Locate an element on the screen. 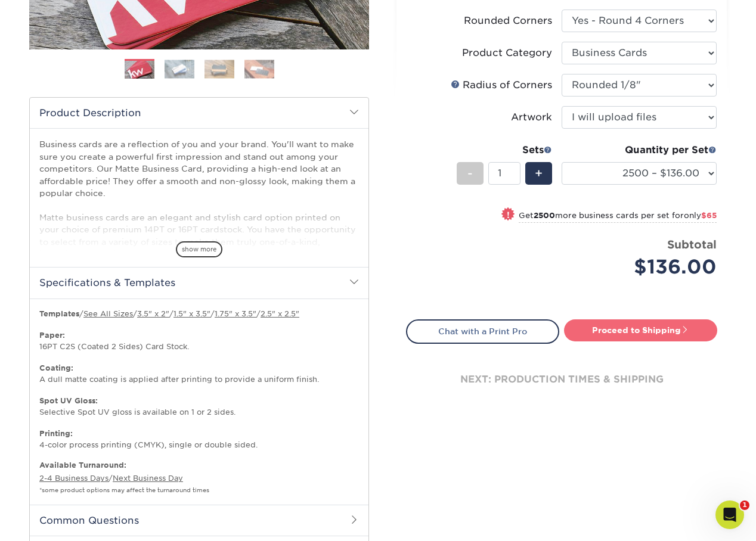 The image size is (756, 541). div: Sets is located at coordinates (504, 150).